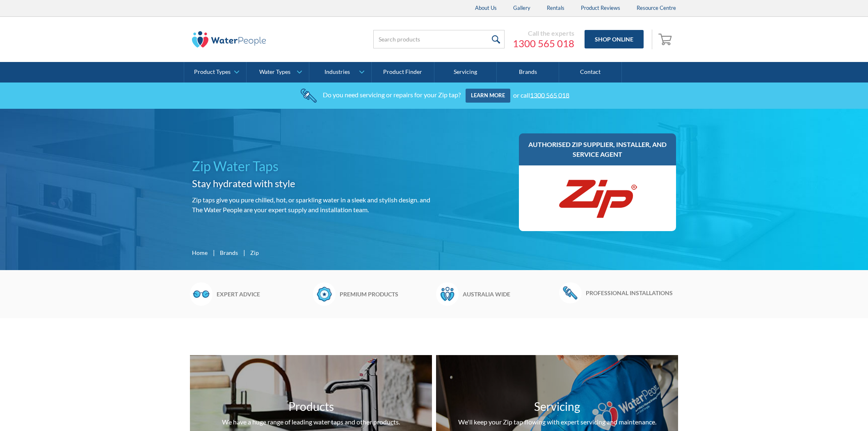 This screenshot has width=868, height=431. Describe the element at coordinates (403, 72) in the screenshot. I see `a: Product Finder` at that location.